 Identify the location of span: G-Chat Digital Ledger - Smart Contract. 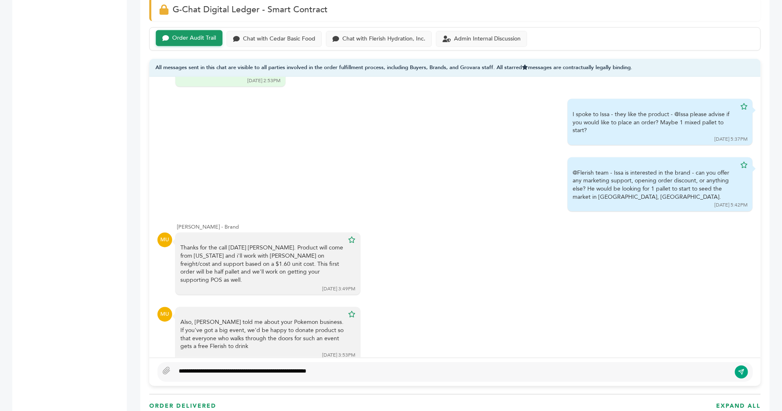
(250, 9).